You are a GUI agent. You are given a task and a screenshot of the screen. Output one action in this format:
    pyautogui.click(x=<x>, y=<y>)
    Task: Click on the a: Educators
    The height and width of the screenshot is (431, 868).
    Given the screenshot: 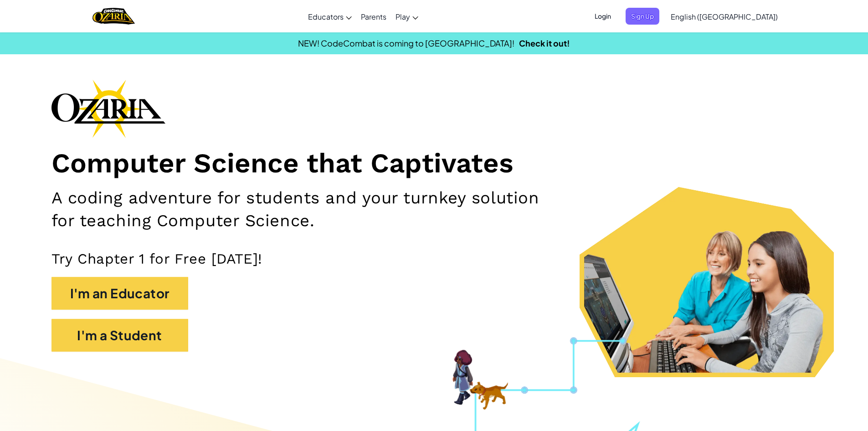 What is the action you would take?
    pyautogui.click(x=329, y=16)
    